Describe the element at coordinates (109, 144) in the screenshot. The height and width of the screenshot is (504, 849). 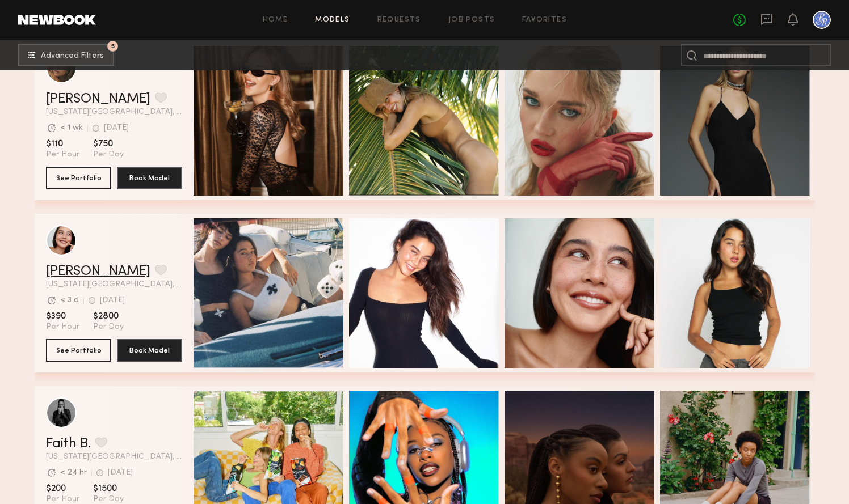
I see `span: $750` at that location.